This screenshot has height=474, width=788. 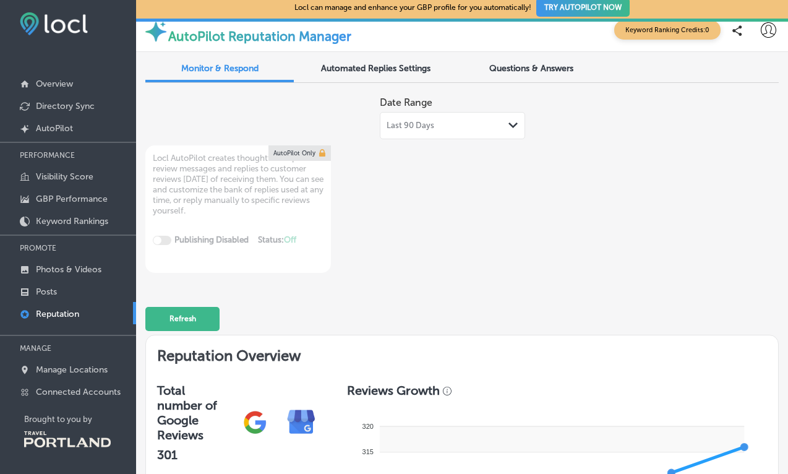 What do you see at coordinates (368, 426) in the screenshot?
I see `tspan: 320` at bounding box center [368, 426].